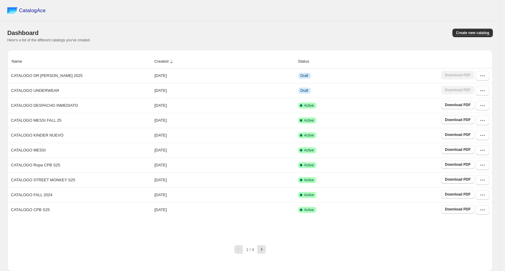 Image resolution: width=505 pixels, height=271 pixels. Describe the element at coordinates (472, 33) in the screenshot. I see `button: Create new catalog` at that location.